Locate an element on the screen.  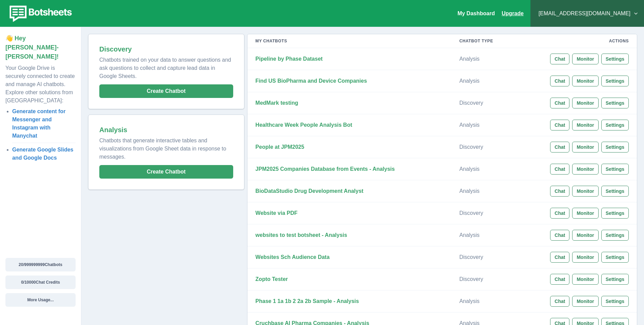
strong: BioDataStudio Drug Development Analyst is located at coordinates (310, 191).